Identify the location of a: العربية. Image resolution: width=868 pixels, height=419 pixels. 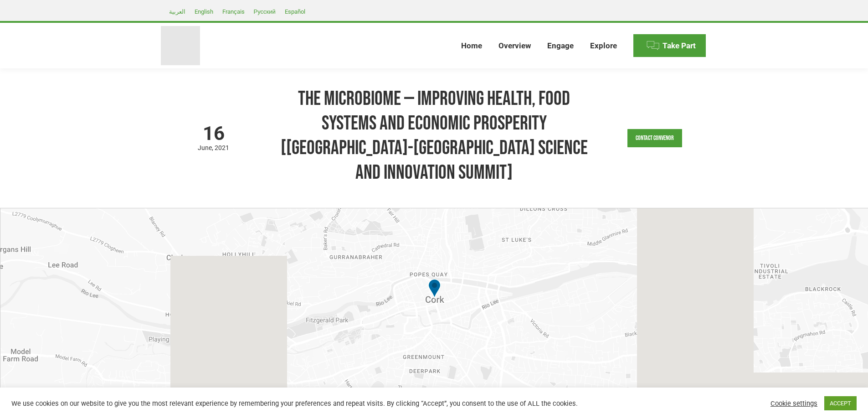
(177, 12).